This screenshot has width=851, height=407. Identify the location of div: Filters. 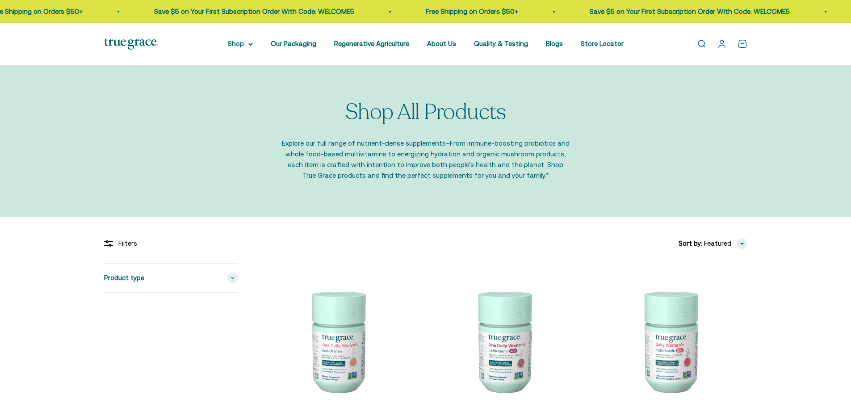
(171, 244).